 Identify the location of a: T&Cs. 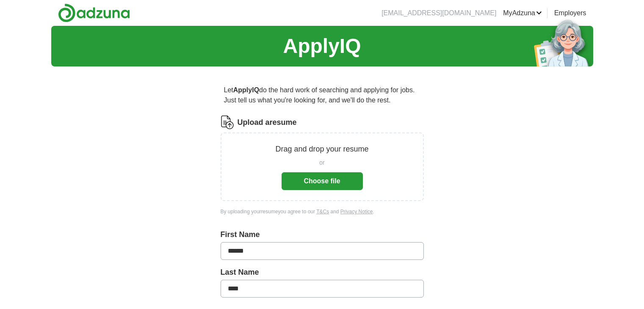
(323, 212).